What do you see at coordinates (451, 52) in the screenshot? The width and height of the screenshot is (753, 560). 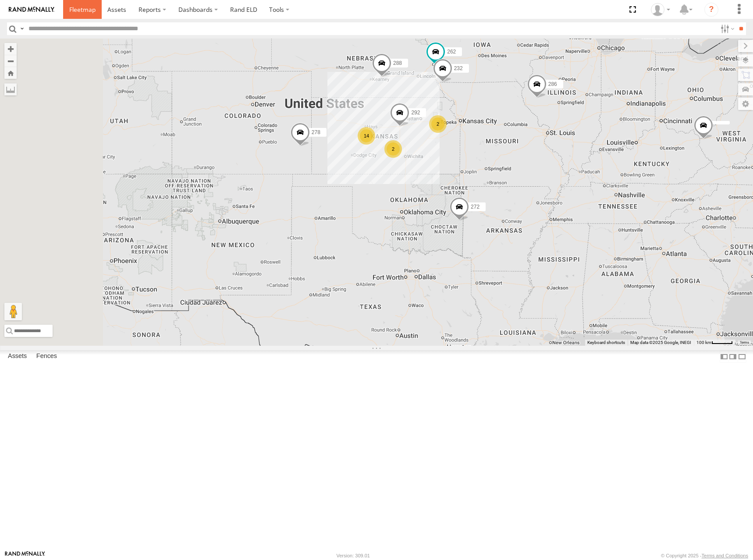 I see `span: 262` at bounding box center [451, 52].